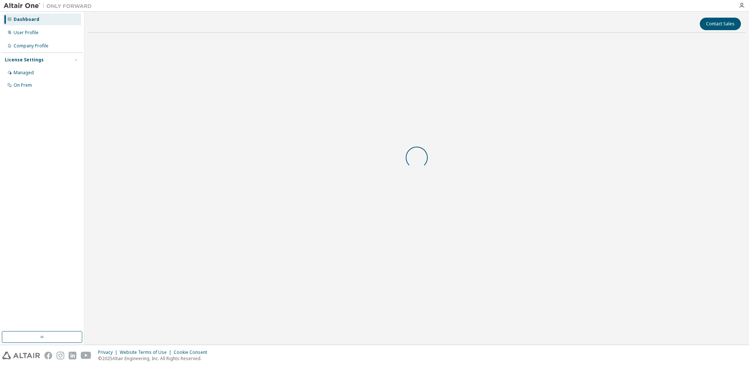 The image size is (749, 366). What do you see at coordinates (26, 33) in the screenshot?
I see `div: User Profile` at bounding box center [26, 33].